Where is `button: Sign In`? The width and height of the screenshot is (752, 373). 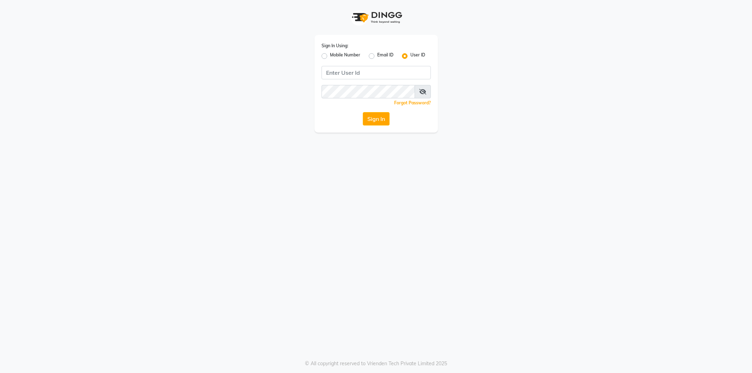
button: Sign In is located at coordinates (376, 119).